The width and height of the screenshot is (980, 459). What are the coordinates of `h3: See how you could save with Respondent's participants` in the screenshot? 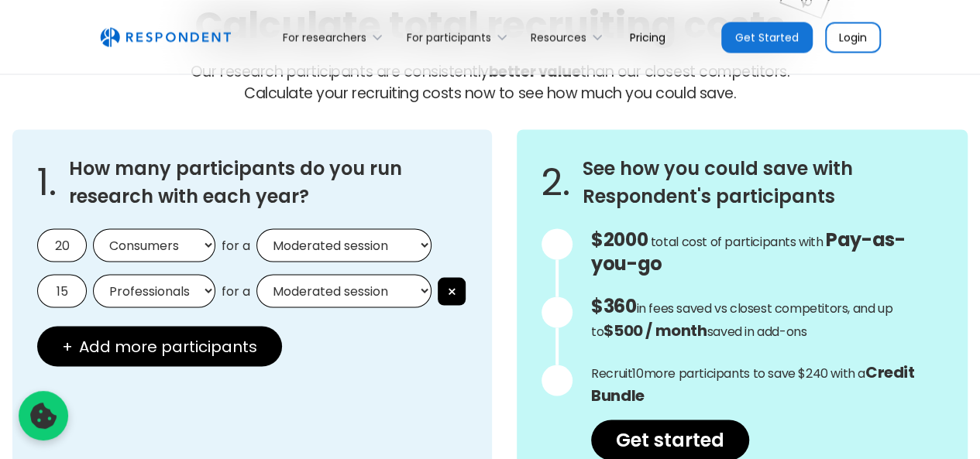 It's located at (762, 182).